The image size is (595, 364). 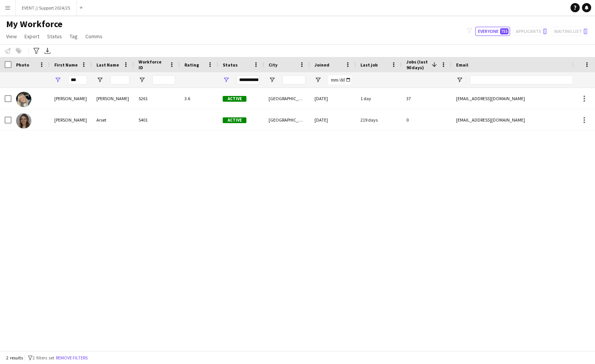 I want to click on div: 5401, so click(x=157, y=119).